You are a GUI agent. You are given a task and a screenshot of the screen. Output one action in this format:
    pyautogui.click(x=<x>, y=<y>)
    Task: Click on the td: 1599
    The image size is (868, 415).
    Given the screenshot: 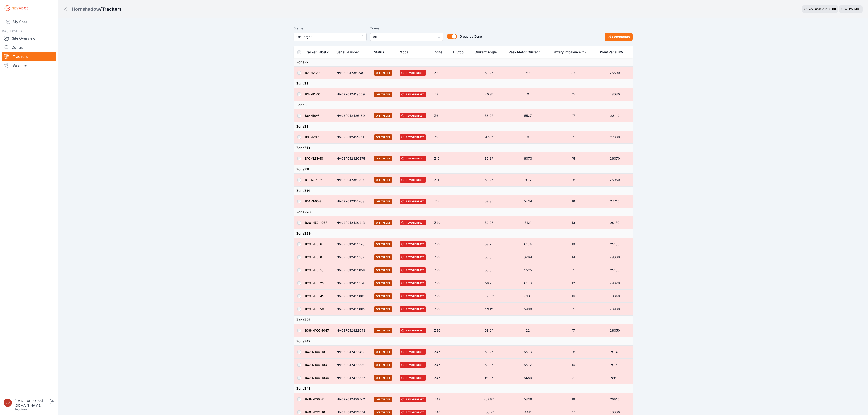 What is the action you would take?
    pyautogui.click(x=528, y=73)
    